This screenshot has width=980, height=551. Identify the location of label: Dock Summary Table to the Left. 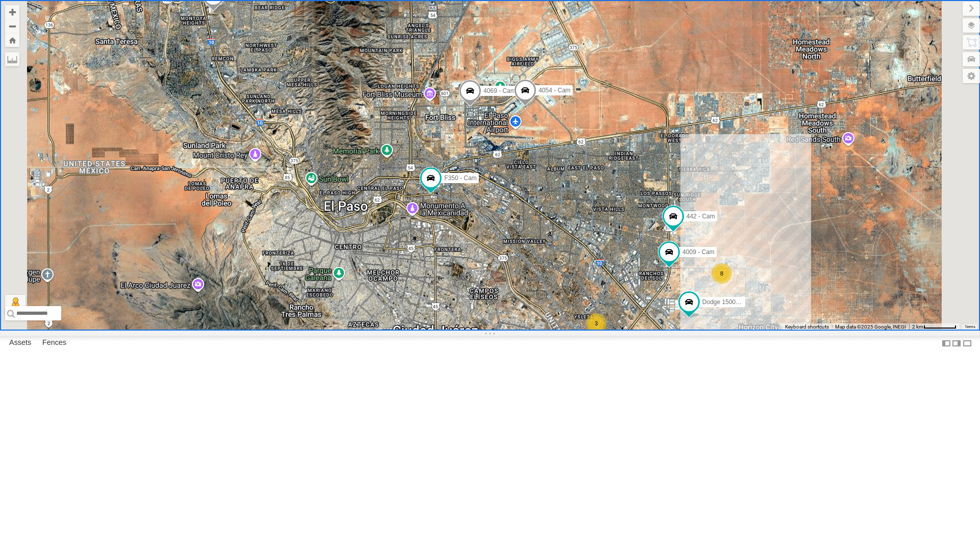
(947, 343).